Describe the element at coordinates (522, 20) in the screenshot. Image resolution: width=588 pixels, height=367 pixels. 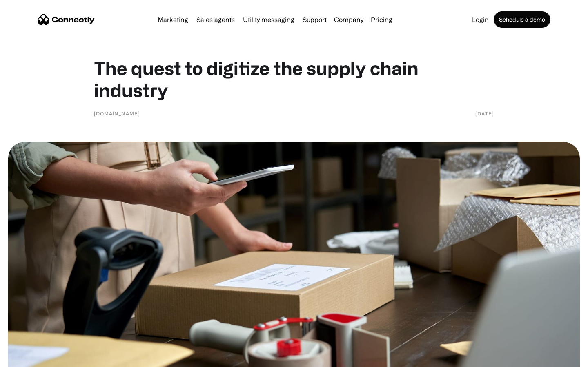
I see `a: Schedule a demo` at that location.